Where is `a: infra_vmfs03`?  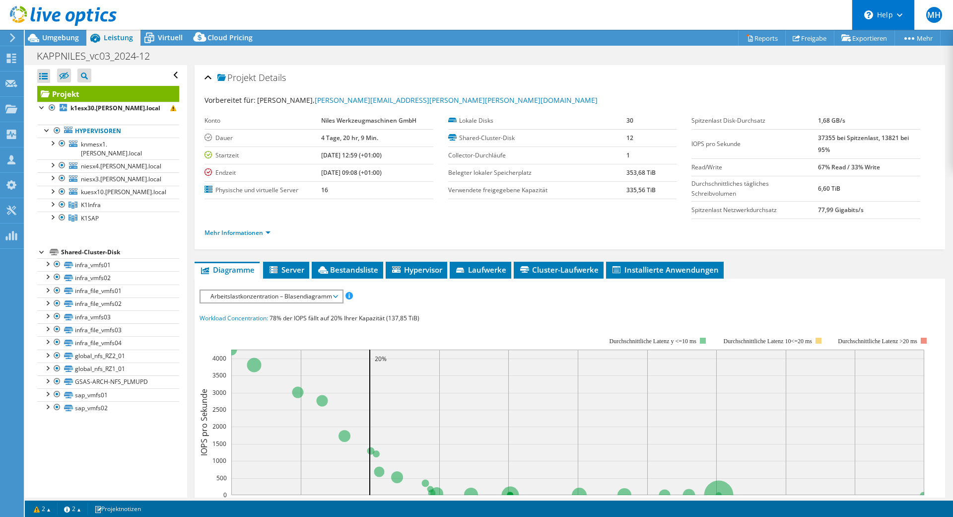 a: infra_vmfs03 is located at coordinates (108, 317).